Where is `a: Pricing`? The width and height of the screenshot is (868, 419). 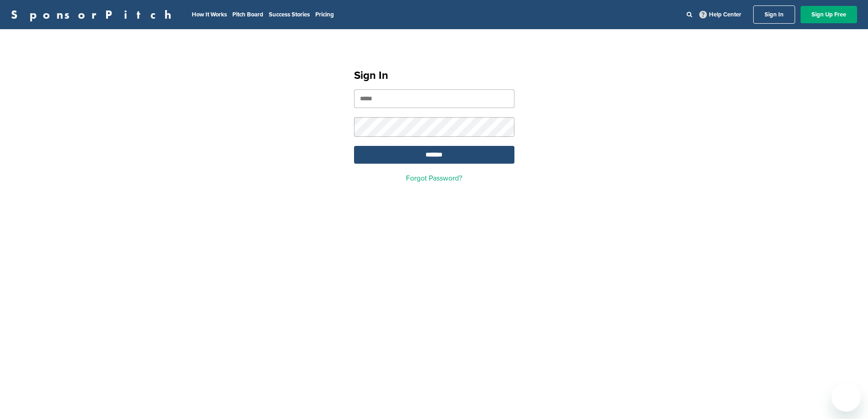
a: Pricing is located at coordinates (324, 15).